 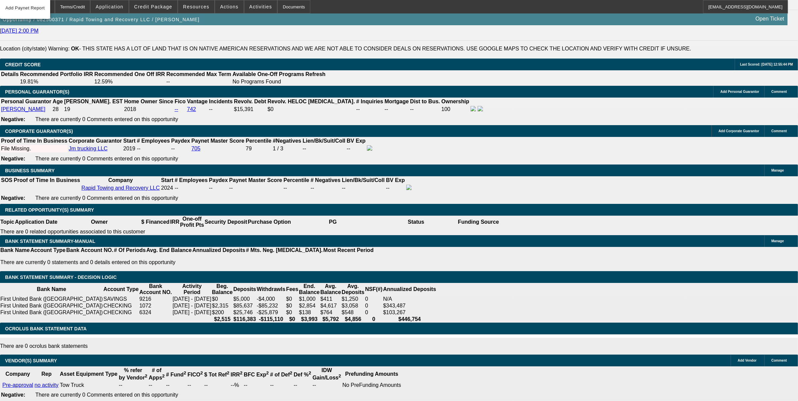 What do you see at coordinates (409, 313) in the screenshot?
I see `div: $103,267` at bounding box center [409, 313].